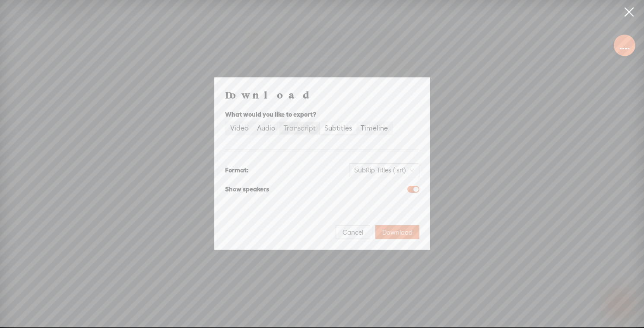 The height and width of the screenshot is (328, 644). What do you see at coordinates (247, 189) in the screenshot?
I see `div: Show speakers` at bounding box center [247, 189].